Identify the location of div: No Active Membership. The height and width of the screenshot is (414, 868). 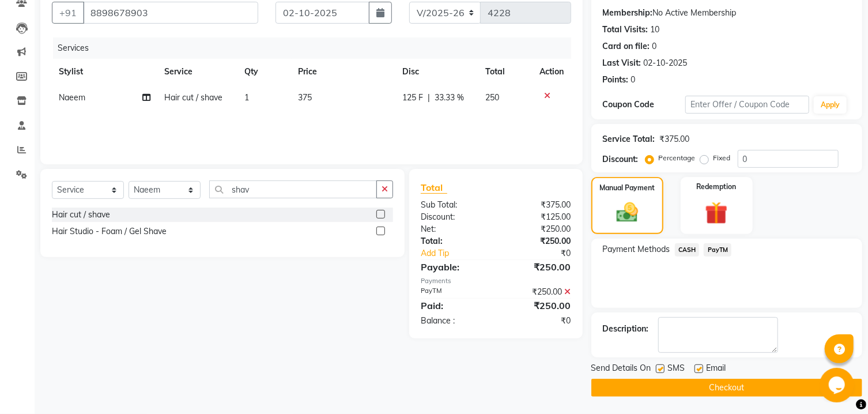
(727, 13).